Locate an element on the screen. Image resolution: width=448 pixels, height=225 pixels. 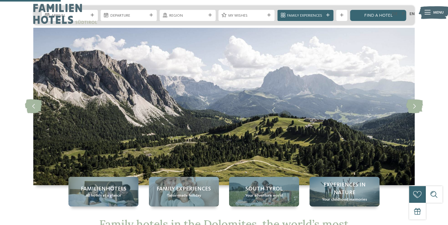
span: Your adventure world is located at coordinates (264, 196).